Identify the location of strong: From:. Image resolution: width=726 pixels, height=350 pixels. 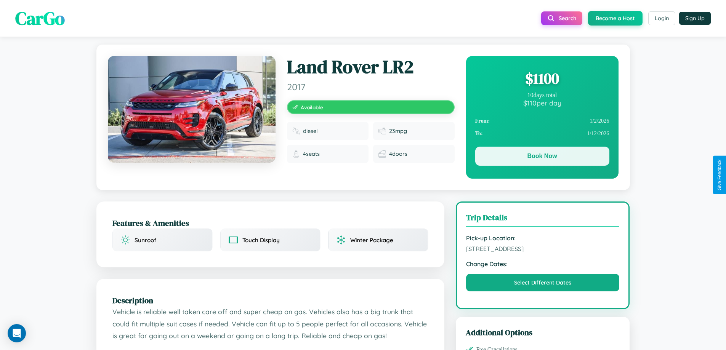
(482, 121).